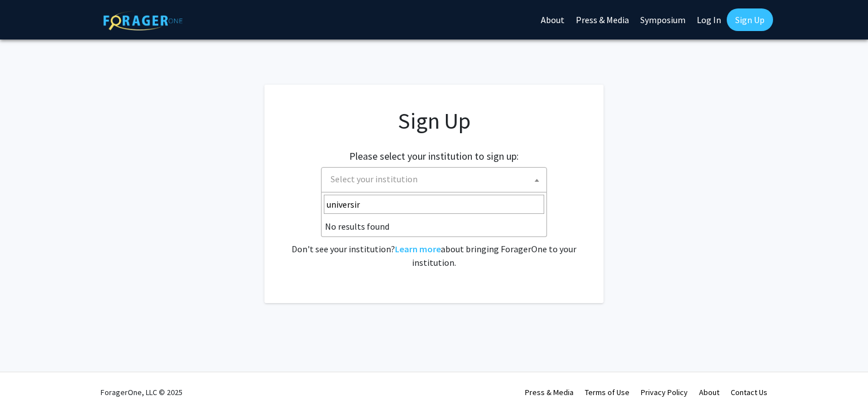 This screenshot has height=412, width=868. Describe the element at coordinates (434, 204) in the screenshot. I see `input: Search` at that location.